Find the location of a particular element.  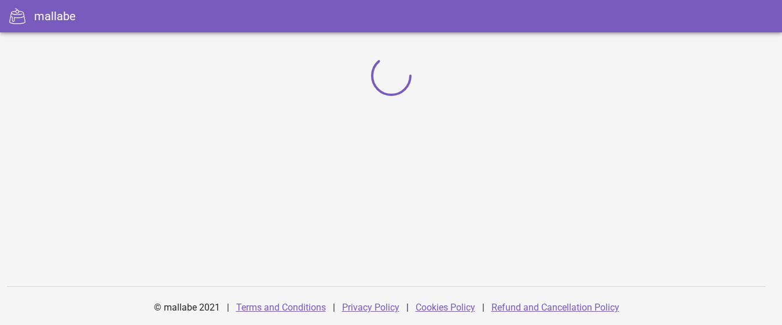

a: Terms and Conditions is located at coordinates (281, 307).